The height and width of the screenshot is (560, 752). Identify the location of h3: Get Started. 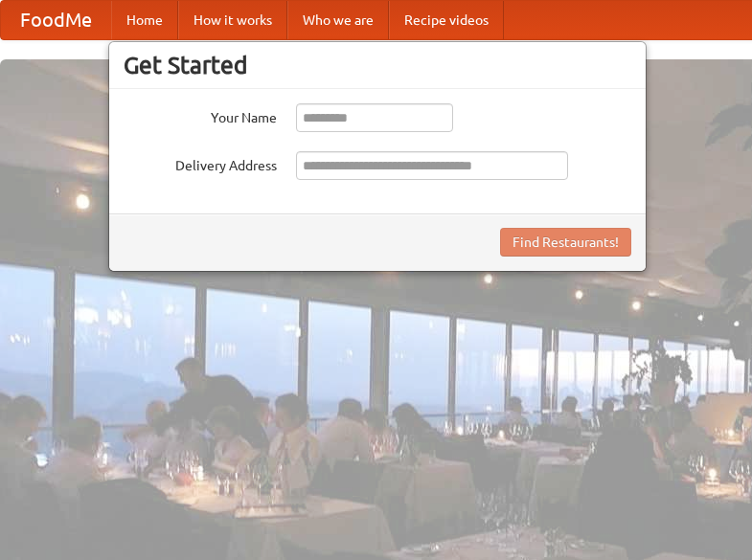
(377, 65).